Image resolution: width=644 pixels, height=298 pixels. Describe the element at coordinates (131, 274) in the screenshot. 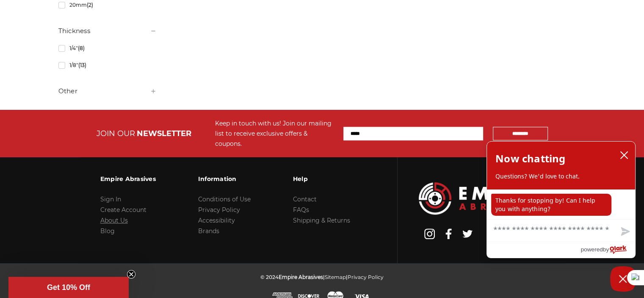

I see `button: Close teaser` at that location.